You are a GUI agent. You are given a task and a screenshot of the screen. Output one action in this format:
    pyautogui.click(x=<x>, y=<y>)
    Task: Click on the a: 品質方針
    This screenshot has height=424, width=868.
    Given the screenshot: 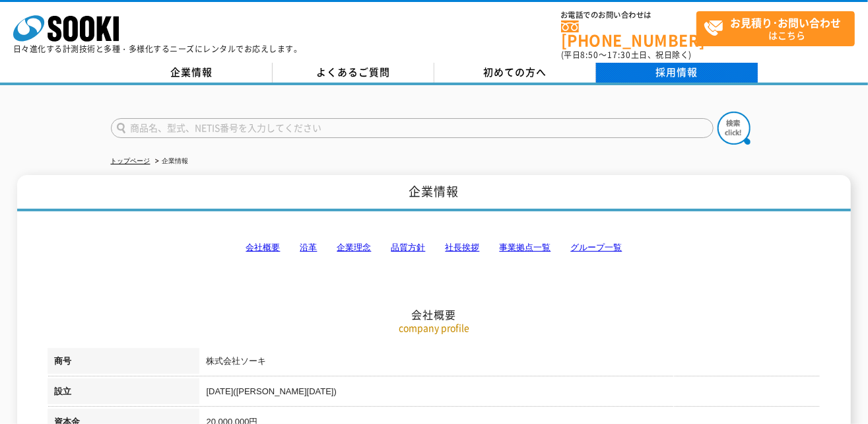 What is the action you would take?
    pyautogui.click(x=408, y=247)
    